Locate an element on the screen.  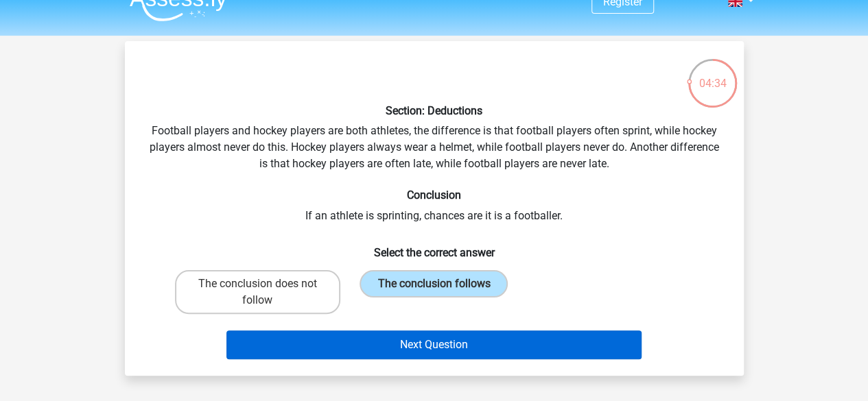
h6: Section: Deductions is located at coordinates (434, 110).